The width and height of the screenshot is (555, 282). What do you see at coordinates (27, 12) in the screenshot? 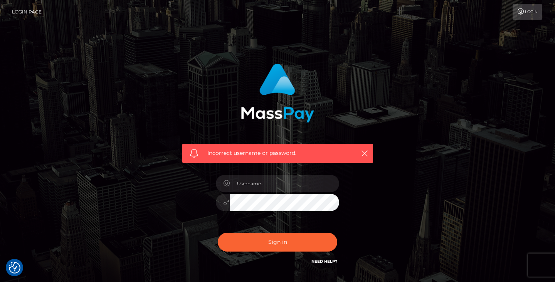
I see `a: Login Page` at bounding box center [27, 12].